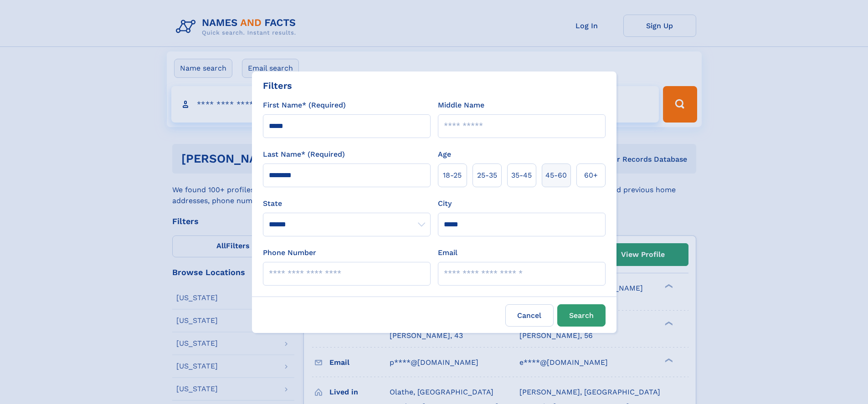 The height and width of the screenshot is (404, 868). What do you see at coordinates (445, 154) in the screenshot?
I see `label: Age` at bounding box center [445, 154].